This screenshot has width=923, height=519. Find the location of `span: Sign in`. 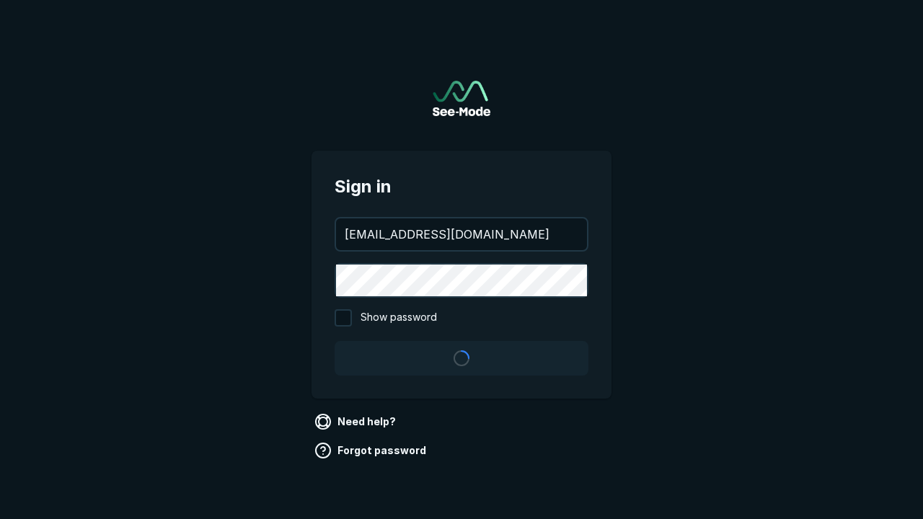

span: Sign in is located at coordinates (461, 187).